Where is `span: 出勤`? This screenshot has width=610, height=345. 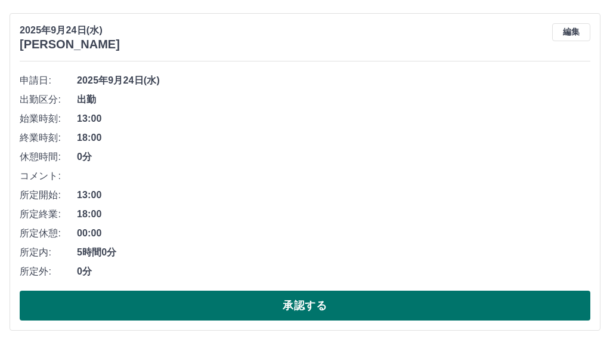 span: 出勤 is located at coordinates (333, 100).